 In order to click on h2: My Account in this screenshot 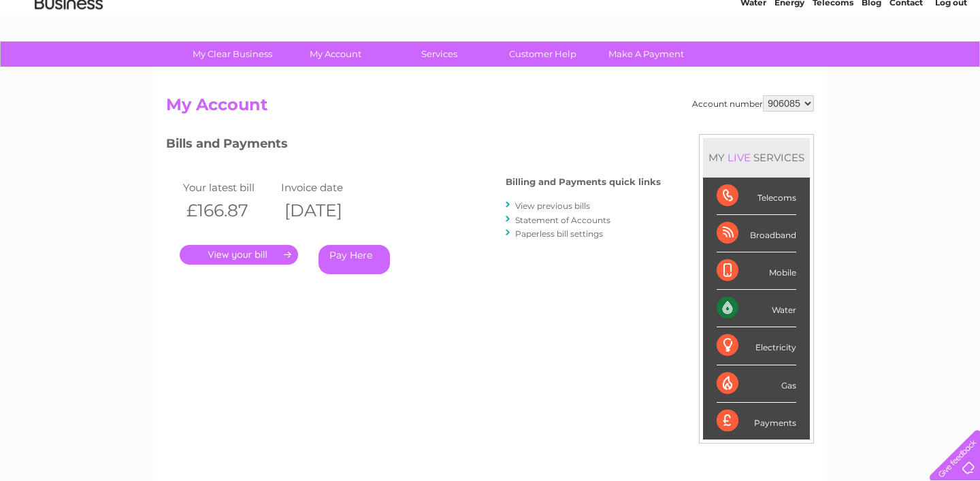, I will do `click(490, 109)`.